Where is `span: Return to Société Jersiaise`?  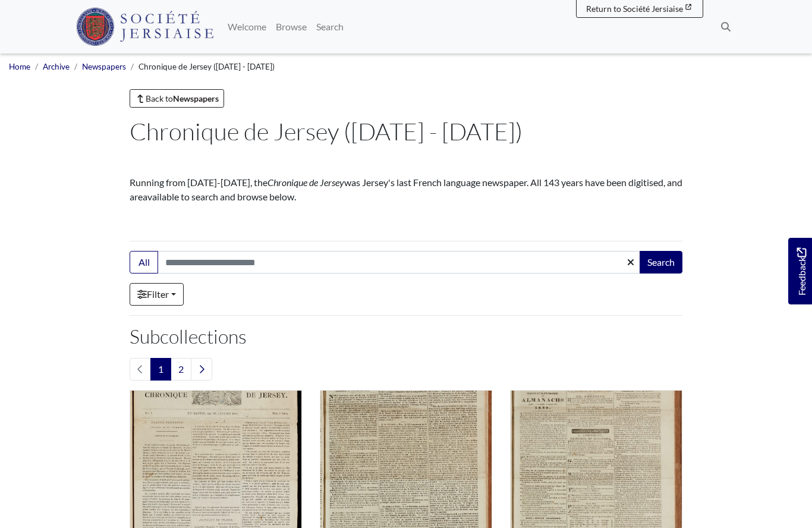
span: Return to Société Jersiaise is located at coordinates (634, 9).